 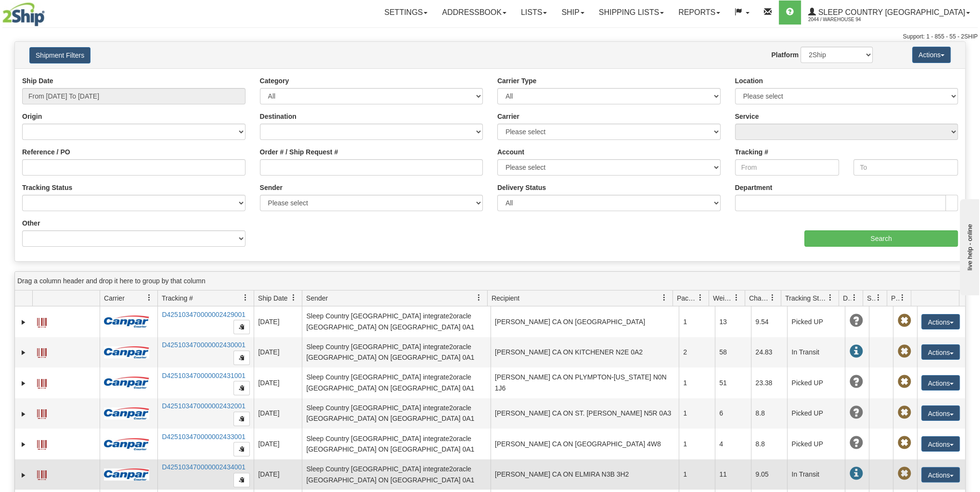 I want to click on label: Ship Date, so click(x=38, y=80).